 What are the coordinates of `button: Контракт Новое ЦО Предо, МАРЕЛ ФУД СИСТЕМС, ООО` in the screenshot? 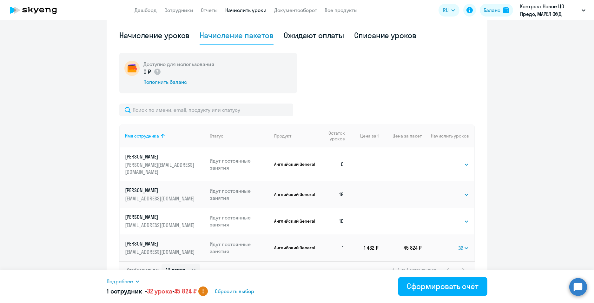 It's located at (553, 10).